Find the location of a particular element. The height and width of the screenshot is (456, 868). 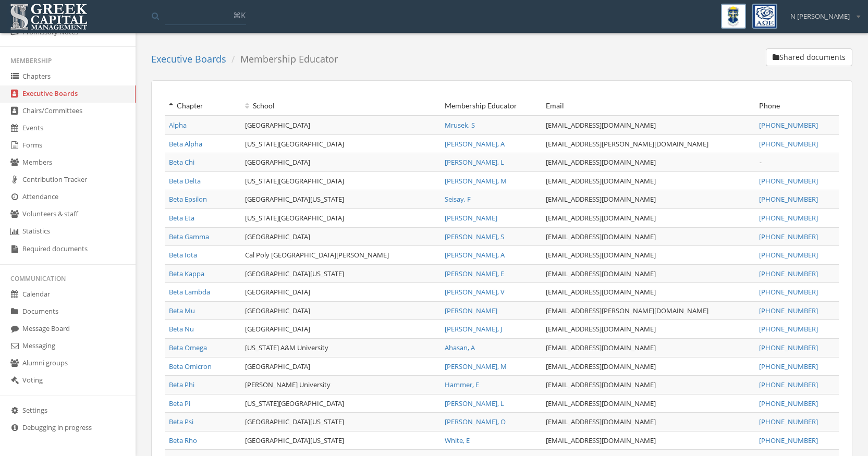

a: Executive Boards is located at coordinates (189, 59).